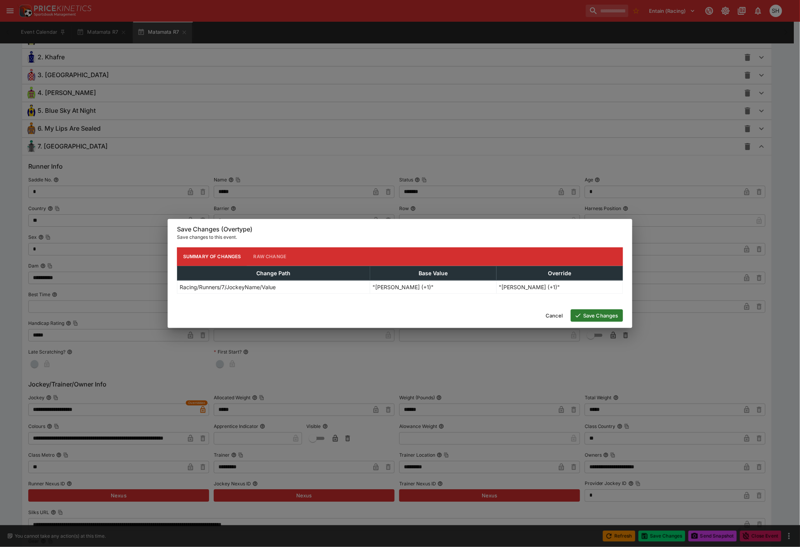 This screenshot has width=800, height=547. I want to click on button: Summary of Changes, so click(212, 256).